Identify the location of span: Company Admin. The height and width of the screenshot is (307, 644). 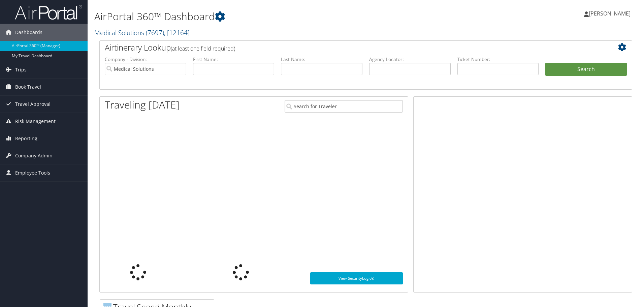
(34, 155).